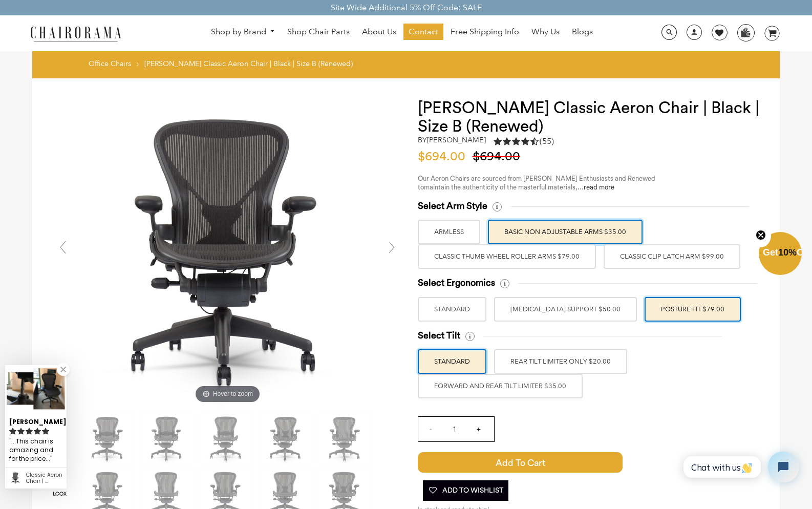 This screenshot has width=812, height=509. What do you see at coordinates (524, 142) in the screenshot?
I see `a: 4.5 rating (55 votes)` at bounding box center [524, 142].